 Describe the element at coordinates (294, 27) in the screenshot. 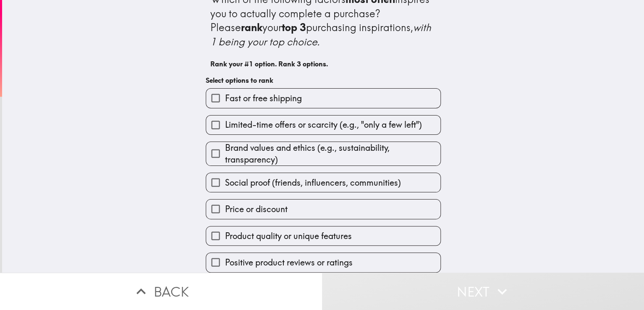

I see `b: top 3` at that location.